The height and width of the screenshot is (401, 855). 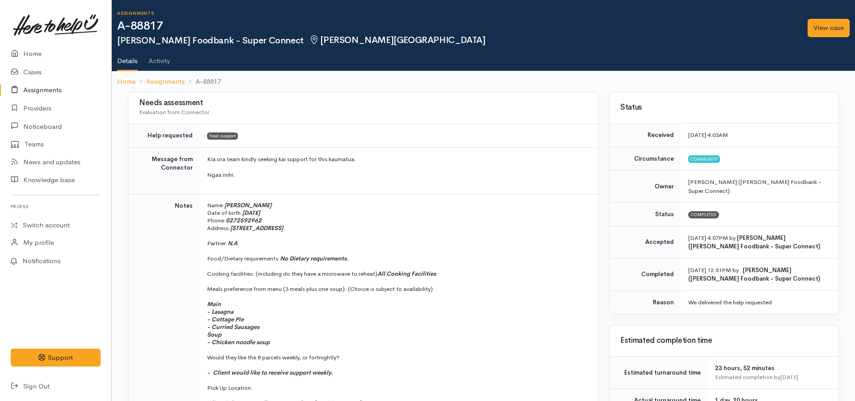 What do you see at coordinates (397, 243) in the screenshot?
I see `p: Partner:` at bounding box center [397, 243].